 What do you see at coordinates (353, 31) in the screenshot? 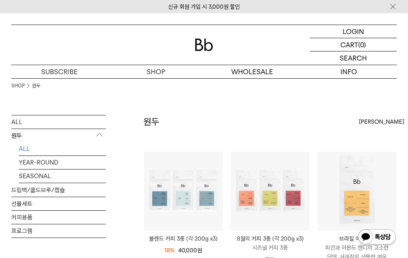
I see `a: LOGIN` at bounding box center [353, 31].